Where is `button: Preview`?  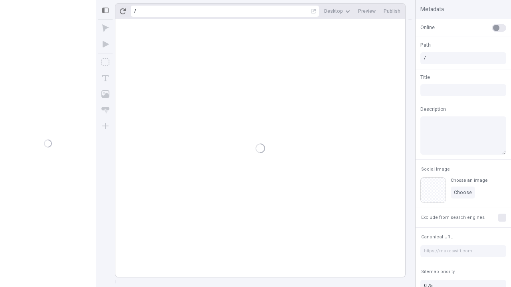
button: Preview is located at coordinates (367, 11).